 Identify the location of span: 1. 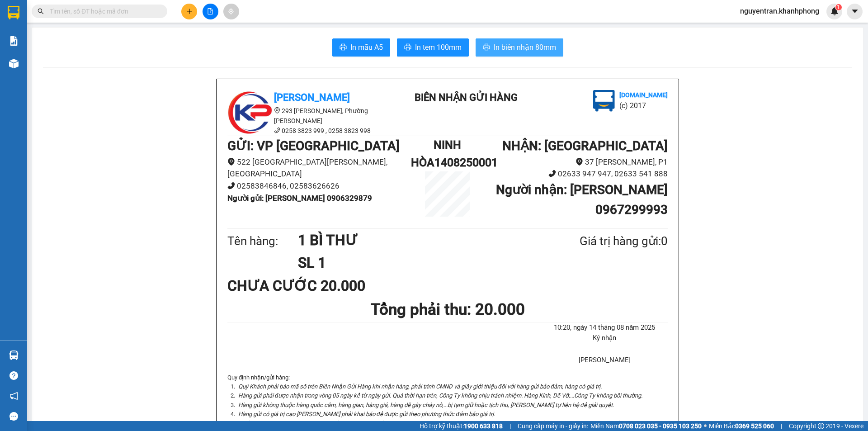
(838, 7).